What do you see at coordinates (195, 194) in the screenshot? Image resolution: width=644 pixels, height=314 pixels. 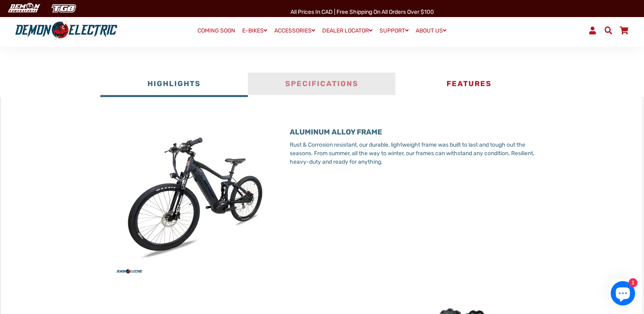 I see `img: outlaw_LR_45_angle_b21bc9f5-a20e-4b48-ad0d-bc15e839e986.jpg` at bounding box center [195, 194].